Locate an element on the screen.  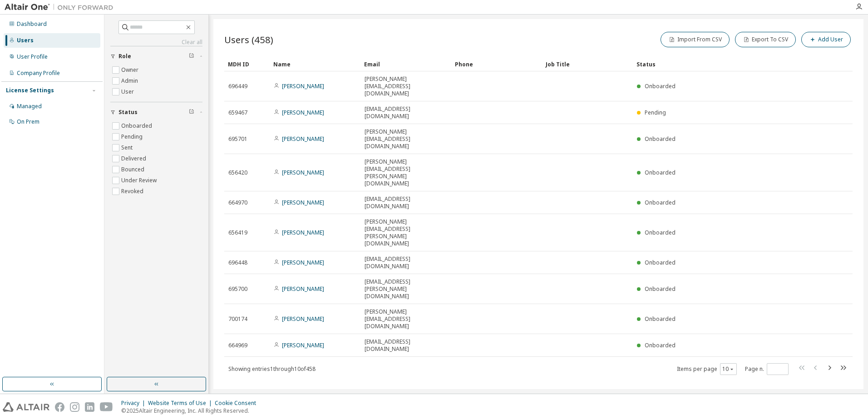
p: © 2025 Altair Engineering, Inc. All Rights Reserved. is located at coordinates (191, 410).